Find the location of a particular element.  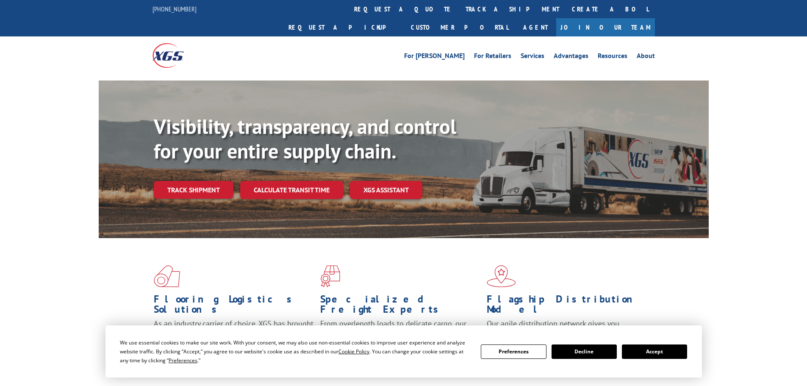

span: Preferences is located at coordinates (183, 360).